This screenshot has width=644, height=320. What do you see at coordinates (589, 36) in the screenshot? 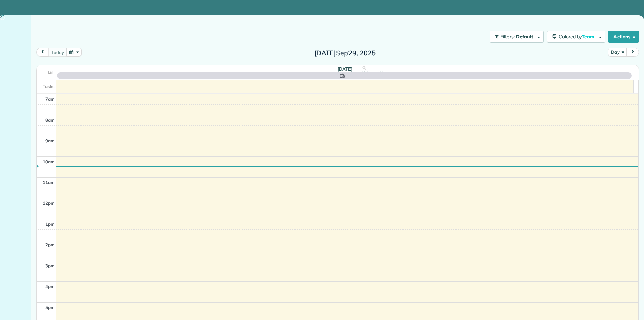
I see `span: Team` at bounding box center [589, 36].